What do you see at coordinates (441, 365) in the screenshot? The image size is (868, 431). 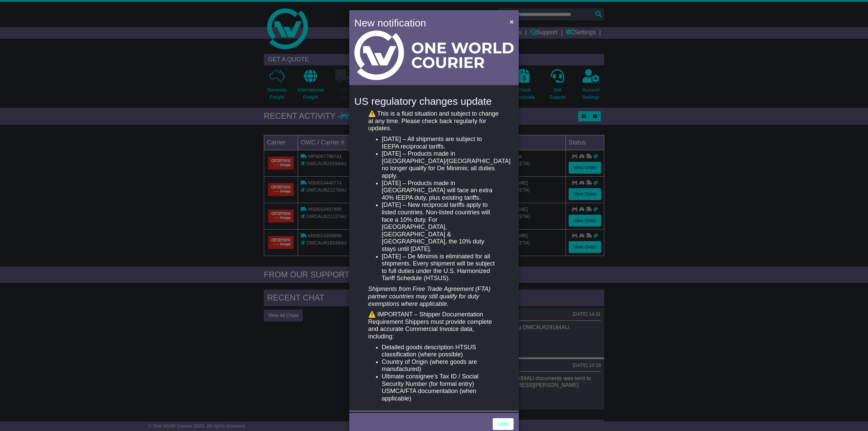 I see `li: Country of Origin (where goods are manufactured)` at bounding box center [441, 365].